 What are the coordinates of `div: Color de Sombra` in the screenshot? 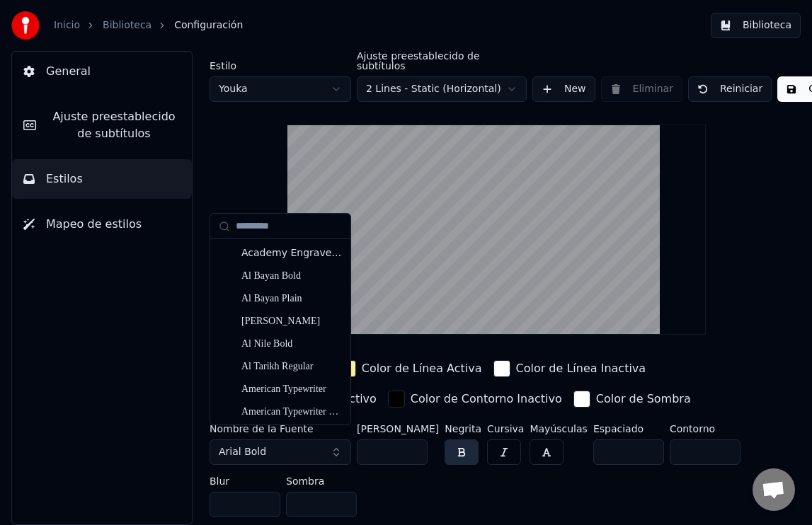 It's located at (644, 400).